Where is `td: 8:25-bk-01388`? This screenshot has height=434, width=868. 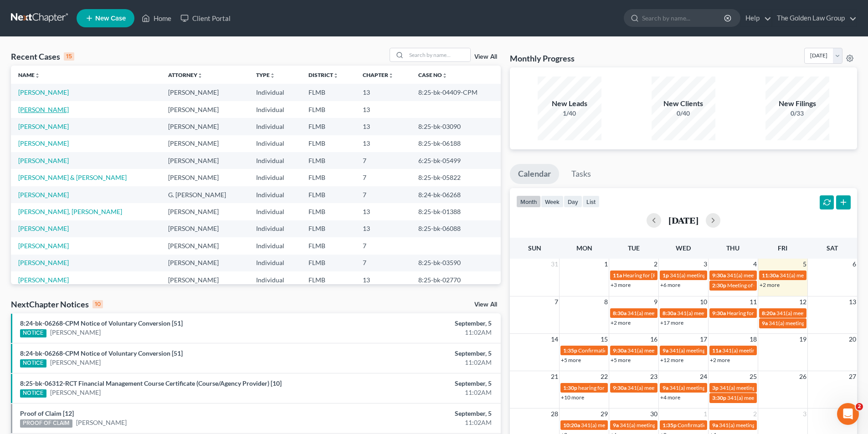 td: 8:25-bk-01388 is located at coordinates (455, 211).